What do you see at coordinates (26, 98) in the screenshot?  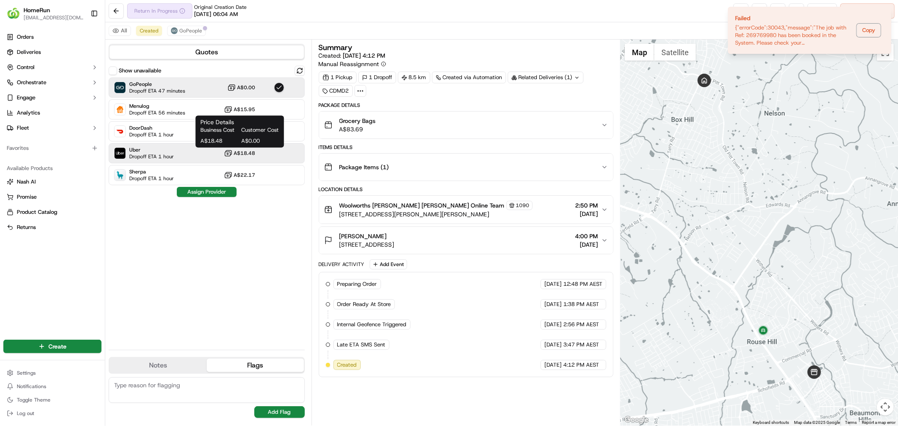 I see `span: Engage` at bounding box center [26, 98].